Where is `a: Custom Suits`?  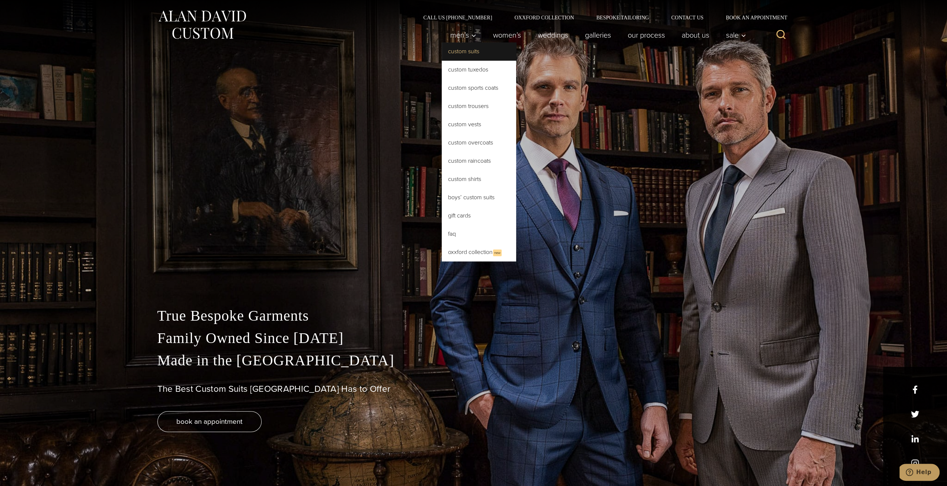
a: Custom Suits is located at coordinates (479, 51).